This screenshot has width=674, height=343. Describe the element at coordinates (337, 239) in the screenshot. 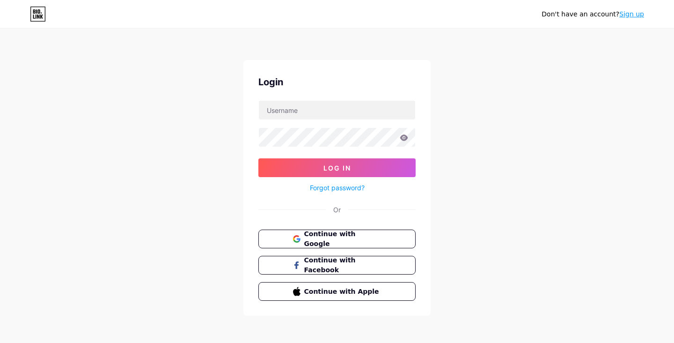

I see `a: Continue with Google` at that location.